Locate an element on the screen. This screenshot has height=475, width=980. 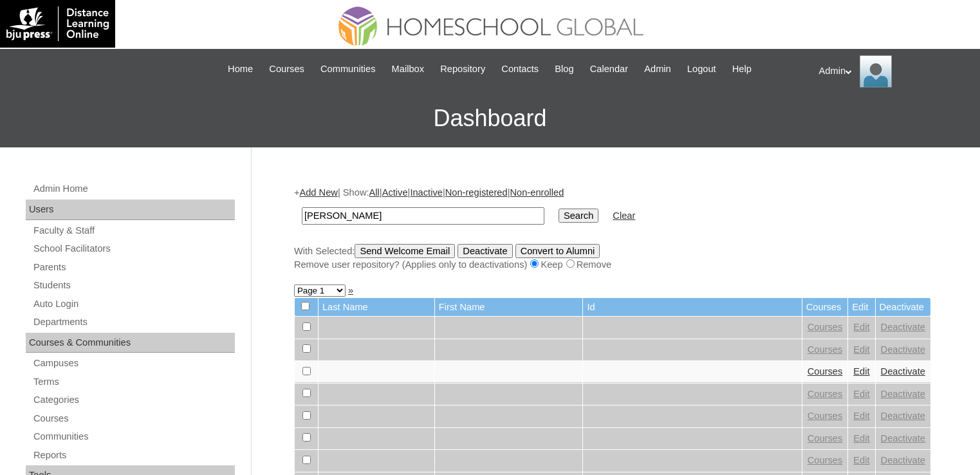
input: Send Welcome Email is located at coordinates (405, 251).